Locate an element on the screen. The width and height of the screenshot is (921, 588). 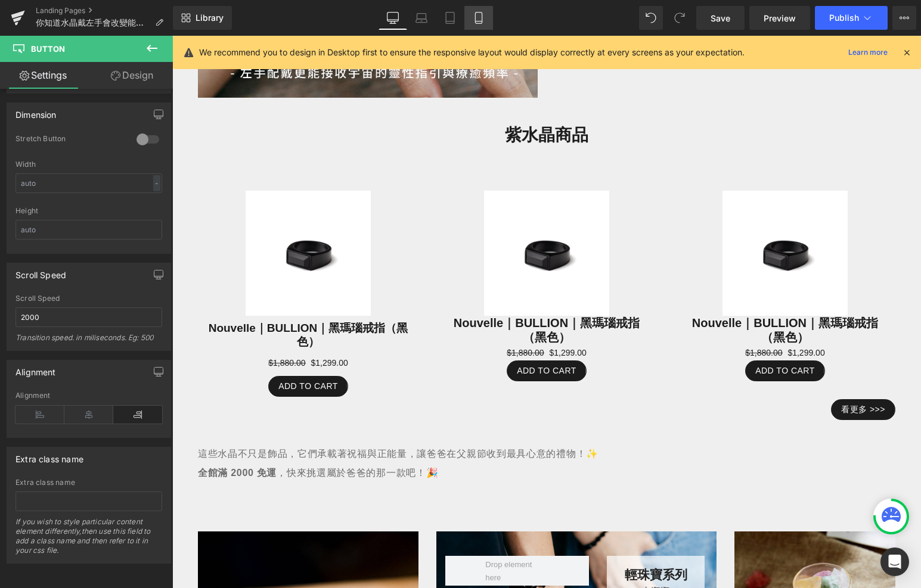
a: 看更多 >>> is located at coordinates (691, 373).